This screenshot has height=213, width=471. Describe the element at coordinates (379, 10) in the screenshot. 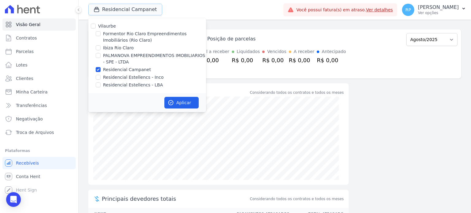

I see `a: Ver detalhes` at that location.